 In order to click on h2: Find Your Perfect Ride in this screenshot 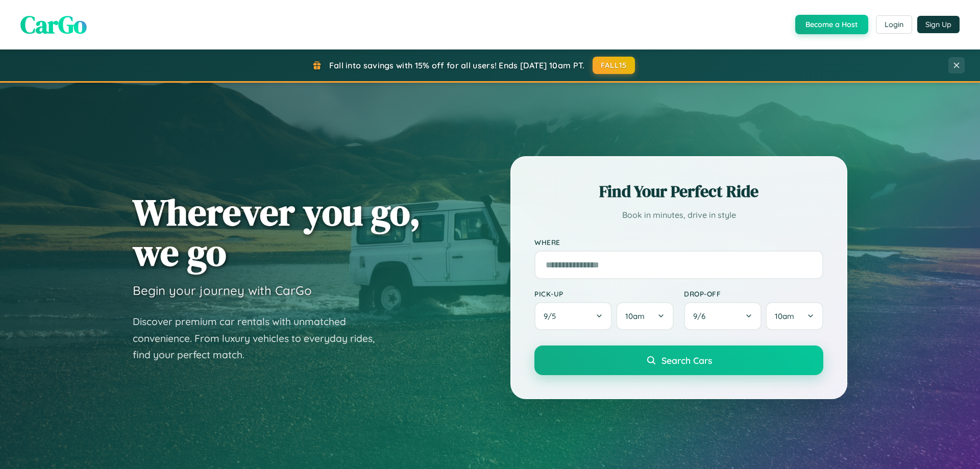, I will do `click(679, 191)`.